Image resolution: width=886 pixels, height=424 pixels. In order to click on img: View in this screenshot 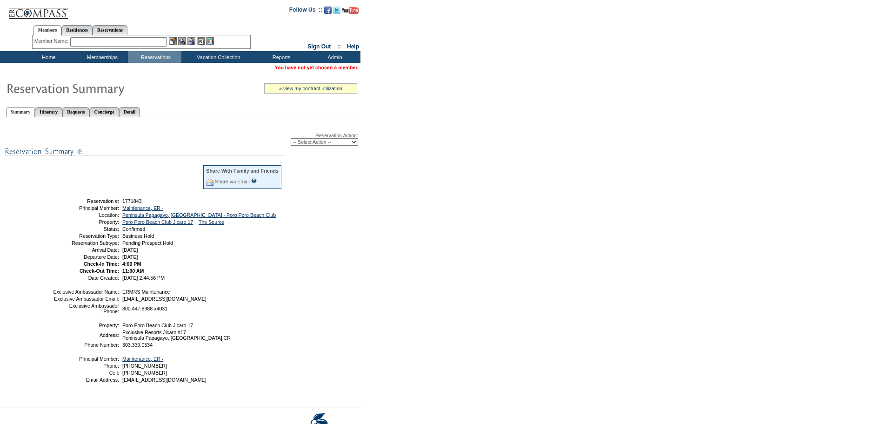, I will do `click(182, 41)`.